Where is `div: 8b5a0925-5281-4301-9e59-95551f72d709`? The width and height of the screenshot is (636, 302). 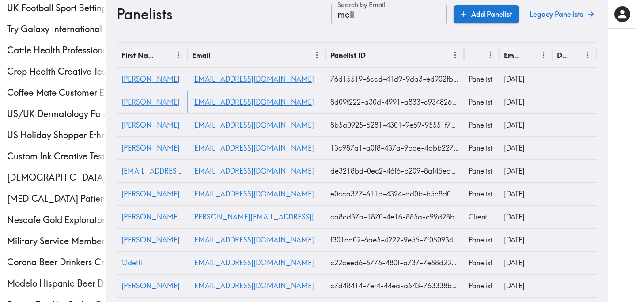 div: 8b5a0925-5281-4301-9e59-95551f72d709 is located at coordinates (395, 125).